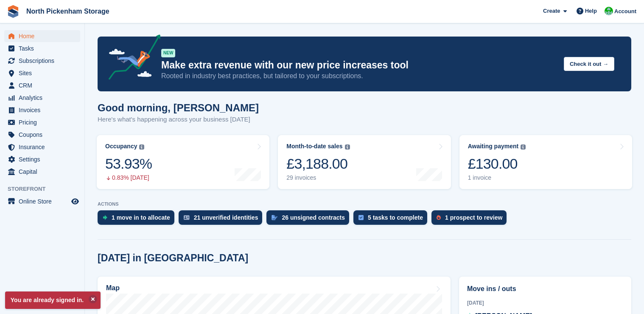 Image resolution: width=644 pixels, height=314 pixels. Describe the element at coordinates (53, 300) in the screenshot. I see `p: You are already signed in.` at that location.